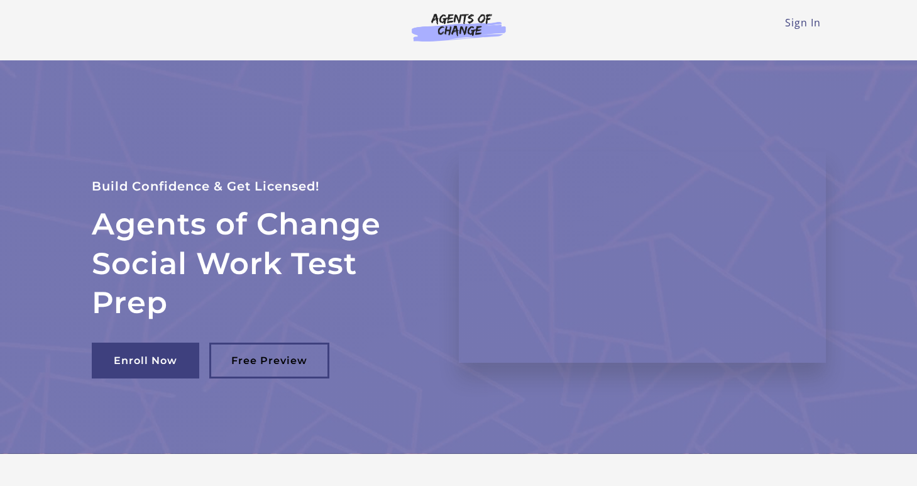  What do you see at coordinates (269, 360) in the screenshot?
I see `a: Free Preview` at bounding box center [269, 360].